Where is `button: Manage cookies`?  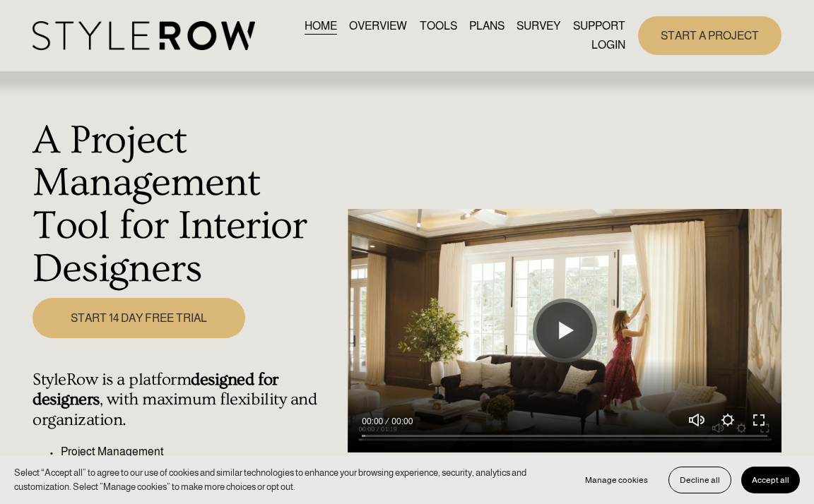
button: Manage cookies is located at coordinates (616, 480).